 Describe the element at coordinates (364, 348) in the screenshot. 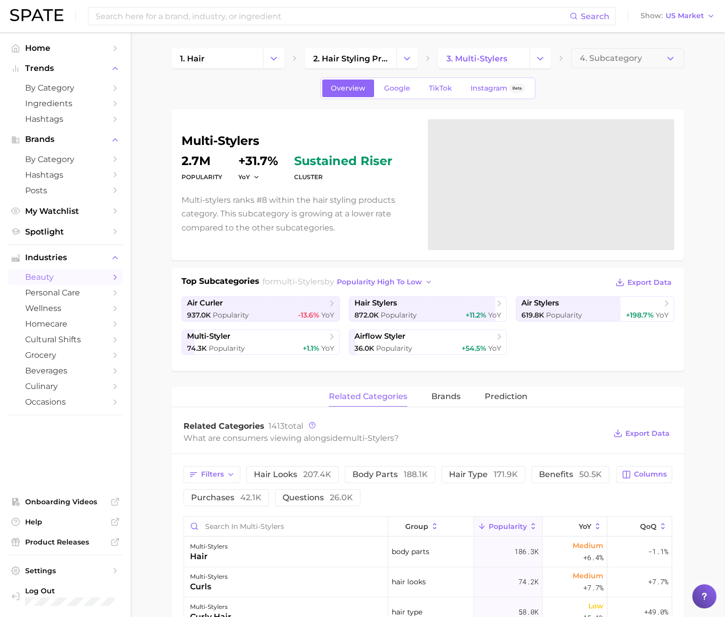

I see `span: 36.0k` at that location.